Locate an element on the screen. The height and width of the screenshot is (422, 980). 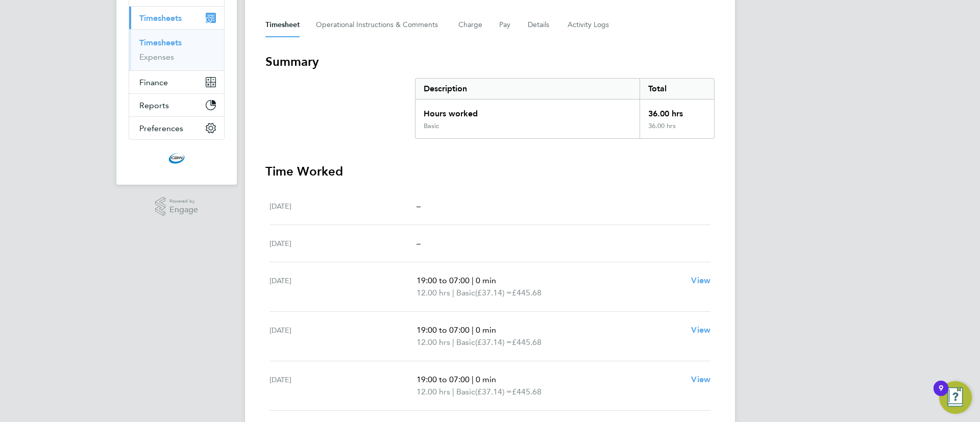
button: Operational Instructions & Comments is located at coordinates (378, 25).